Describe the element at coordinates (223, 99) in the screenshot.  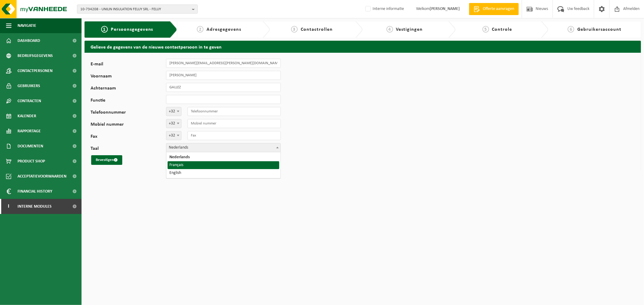
I see `input: Functie` at that location.